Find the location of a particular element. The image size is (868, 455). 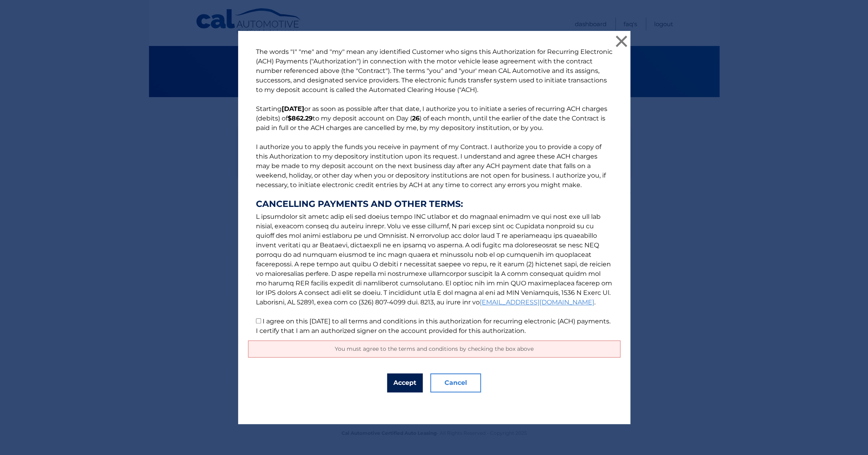

button: Cancel is located at coordinates (456, 383).